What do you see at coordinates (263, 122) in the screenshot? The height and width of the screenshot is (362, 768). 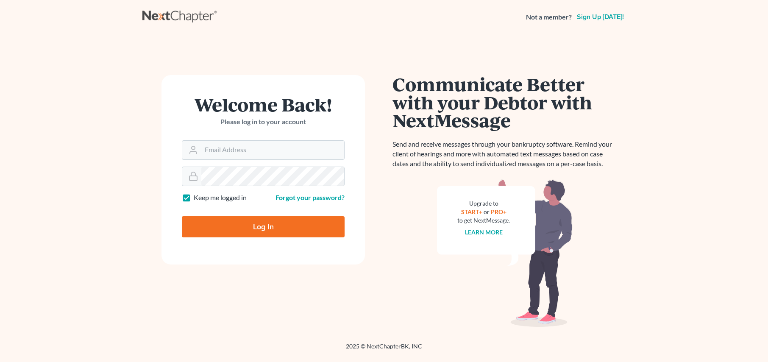 I see `p: Please log in to your account` at bounding box center [263, 122].